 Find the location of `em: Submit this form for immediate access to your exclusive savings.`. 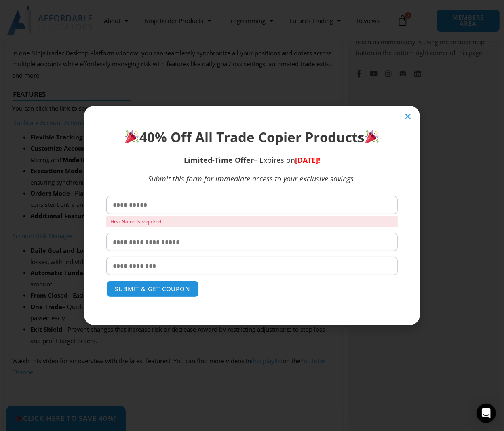

em: Submit this form for immediate access to your exclusive savings. is located at coordinates (252, 179).